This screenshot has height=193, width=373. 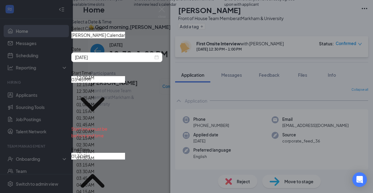 I want to click on span: Select Calendar, so click(x=88, y=28).